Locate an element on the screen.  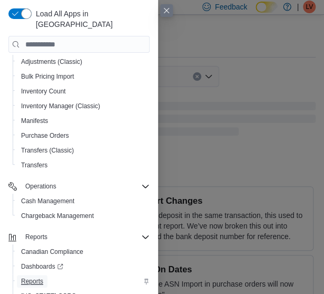
button: Close this dialog is located at coordinates (167, 11).